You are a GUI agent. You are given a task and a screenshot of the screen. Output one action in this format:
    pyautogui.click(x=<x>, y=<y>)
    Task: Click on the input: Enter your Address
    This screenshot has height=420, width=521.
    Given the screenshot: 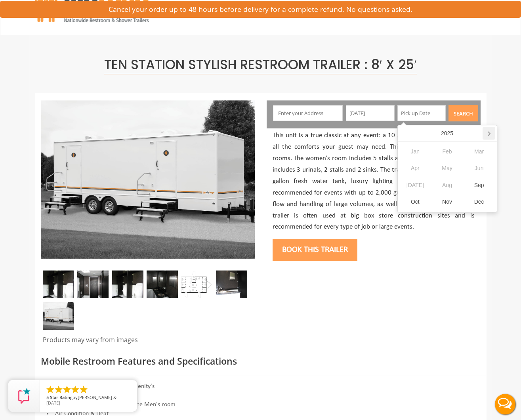 What is the action you would take?
    pyautogui.click(x=308, y=113)
    